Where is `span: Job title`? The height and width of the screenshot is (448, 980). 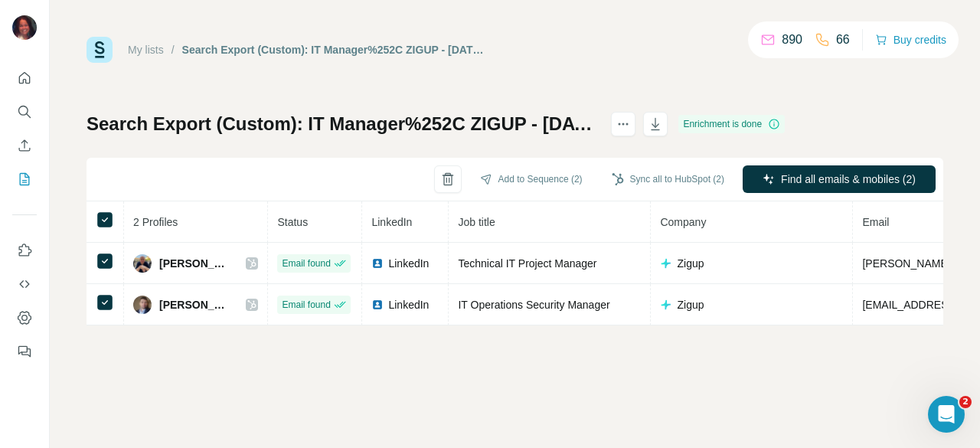
span: Job title is located at coordinates (476, 222).